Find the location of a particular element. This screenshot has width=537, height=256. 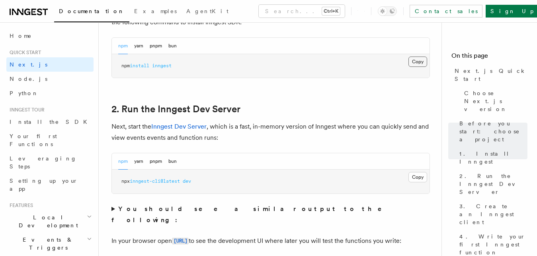

a: Inngest Dev Server is located at coordinates (179, 126).